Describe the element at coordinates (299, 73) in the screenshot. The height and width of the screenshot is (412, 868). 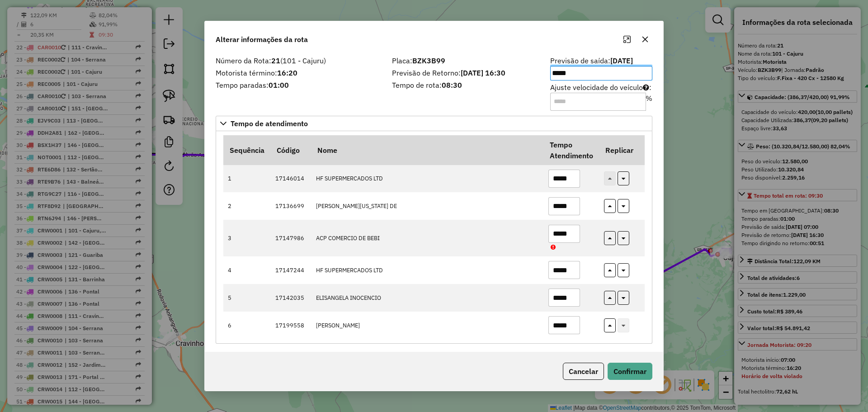
I see `label: Motorista término:` at that location.